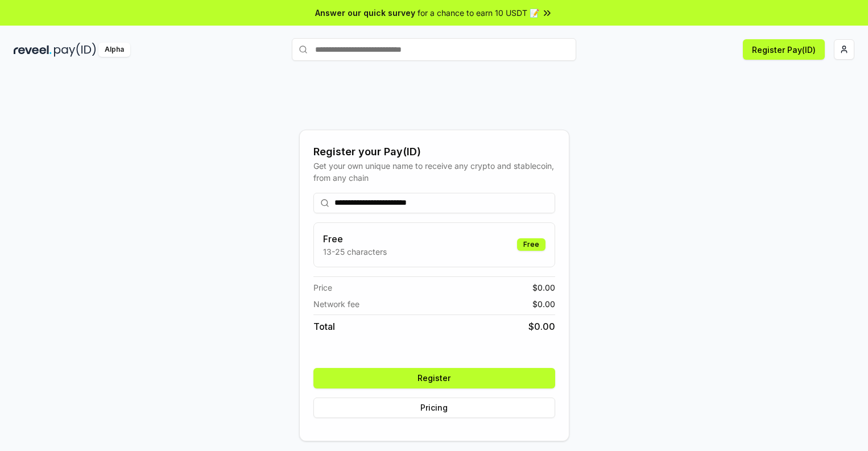  What do you see at coordinates (355, 239) in the screenshot?
I see `h3: Free` at bounding box center [355, 239].